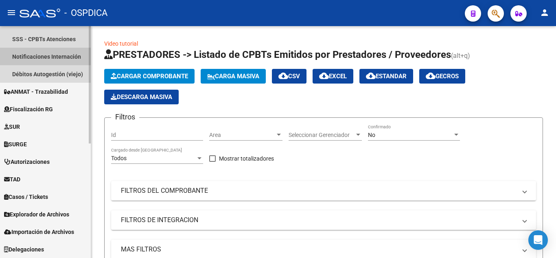 The width and height of the screenshot is (556, 258). Describe the element at coordinates (121, 44) in the screenshot. I see `a: Video tutorial` at that location.